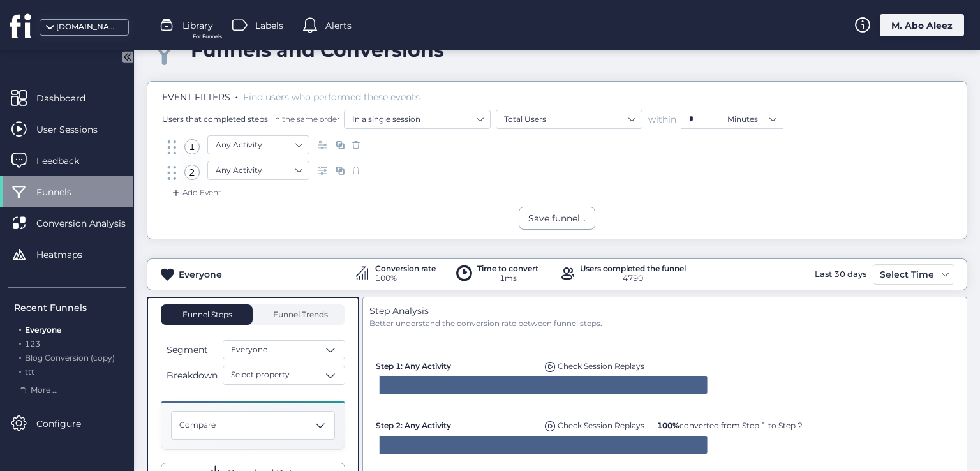 The height and width of the screenshot is (471, 980). I want to click on nz-select-item: In a single session, so click(417, 119).